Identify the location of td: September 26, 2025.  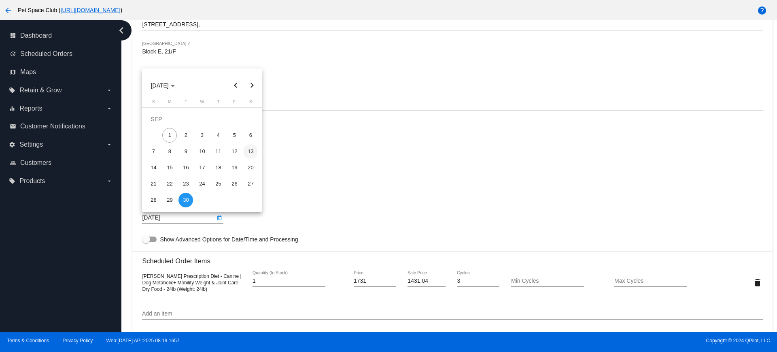
(234, 184).